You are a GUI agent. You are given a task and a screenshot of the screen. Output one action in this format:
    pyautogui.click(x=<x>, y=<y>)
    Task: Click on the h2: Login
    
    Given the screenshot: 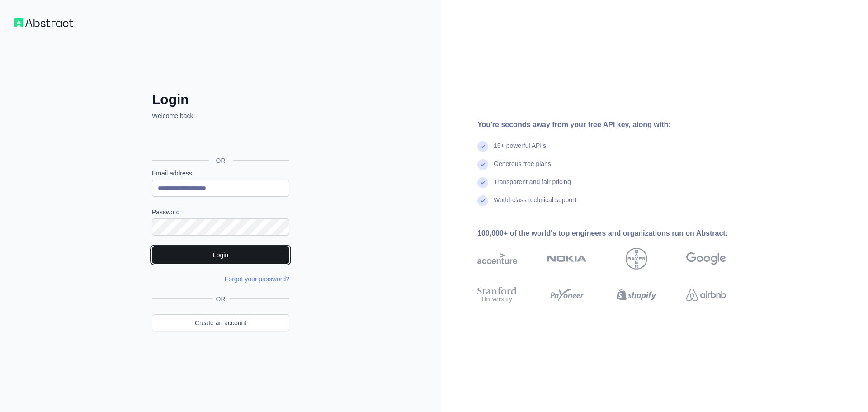 What is the action you would take?
    pyautogui.click(x=220, y=100)
    